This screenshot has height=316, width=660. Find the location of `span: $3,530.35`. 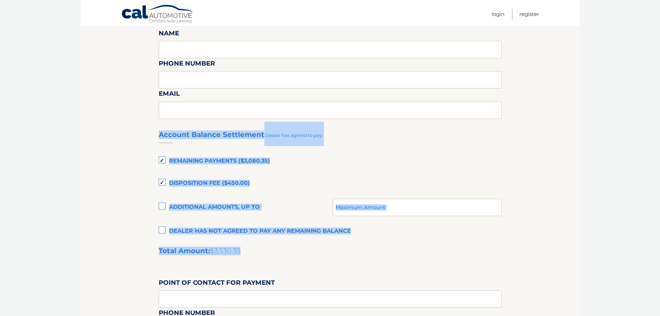

span: $3,530.35 is located at coordinates (225, 250).